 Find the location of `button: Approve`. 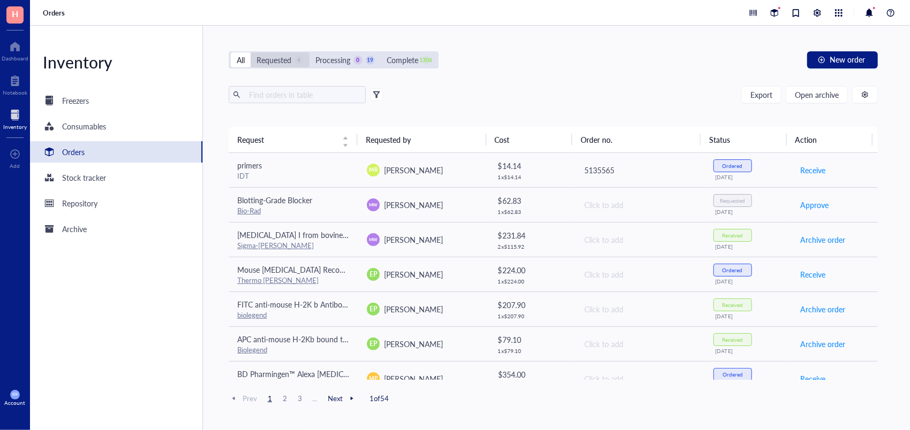

button: Approve is located at coordinates (814, 205).